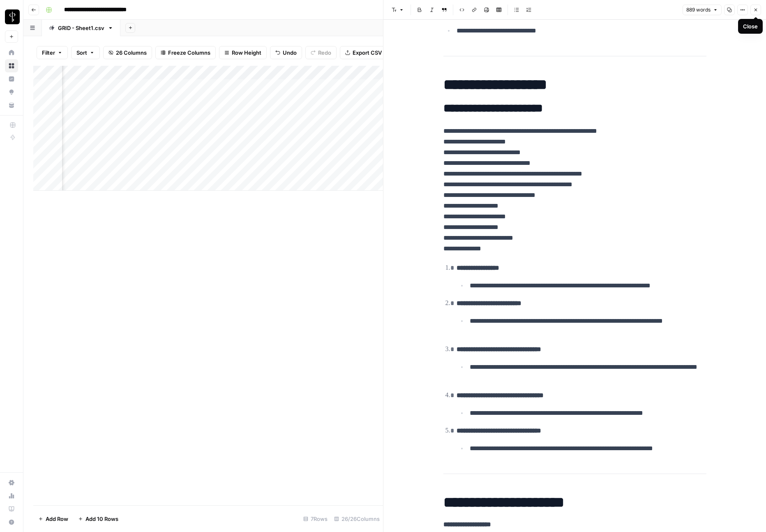 The image size is (766, 532). What do you see at coordinates (702, 10) in the screenshot?
I see `button: 889 words` at bounding box center [702, 10].